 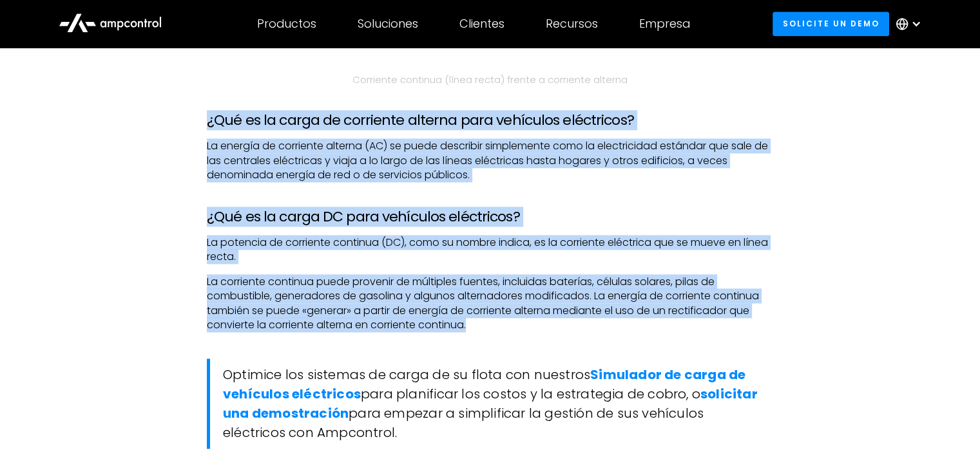 What do you see at coordinates (484, 384) in the screenshot?
I see `strong: Simulador de carga de vehículos eléctricos` at bounding box center [484, 384].